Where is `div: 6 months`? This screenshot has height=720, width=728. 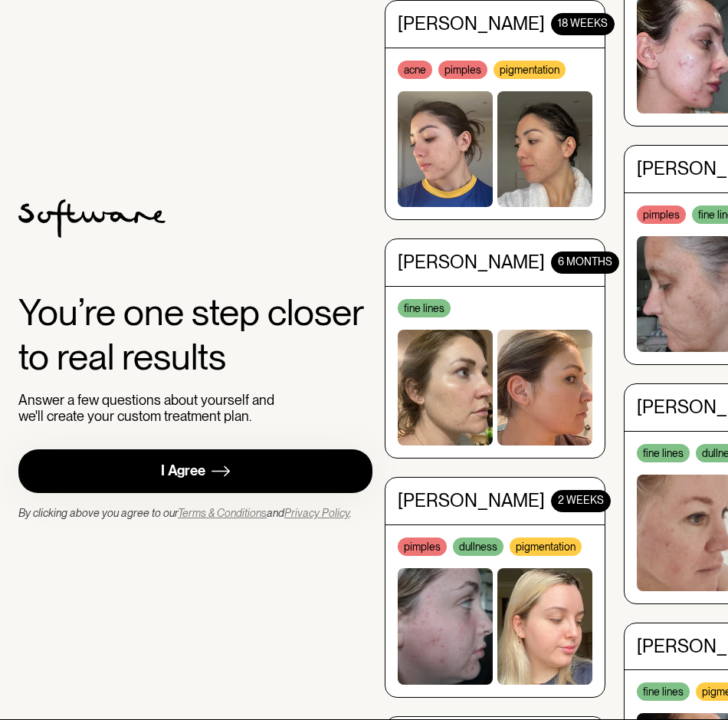
div: 6 months is located at coordinates (585, 255).